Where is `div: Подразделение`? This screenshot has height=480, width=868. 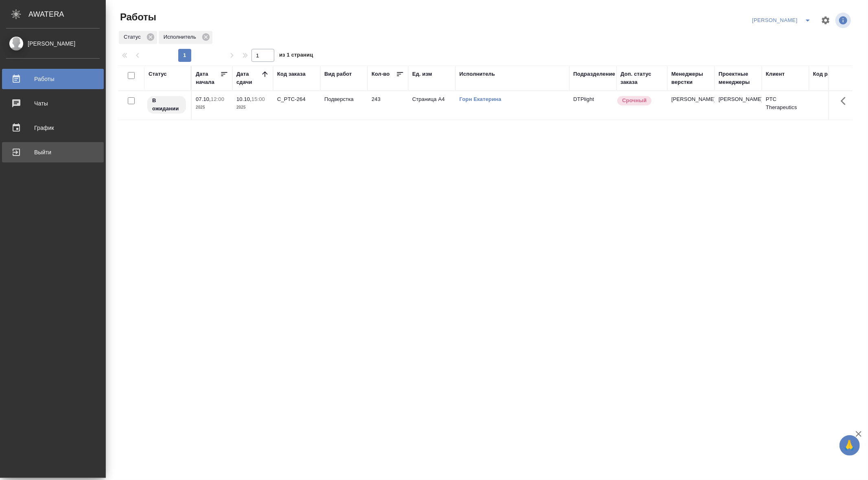 div: Подразделение is located at coordinates (595, 74).